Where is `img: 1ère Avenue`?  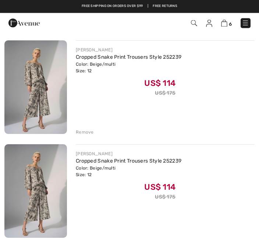 img: 1ère Avenue is located at coordinates (24, 23).